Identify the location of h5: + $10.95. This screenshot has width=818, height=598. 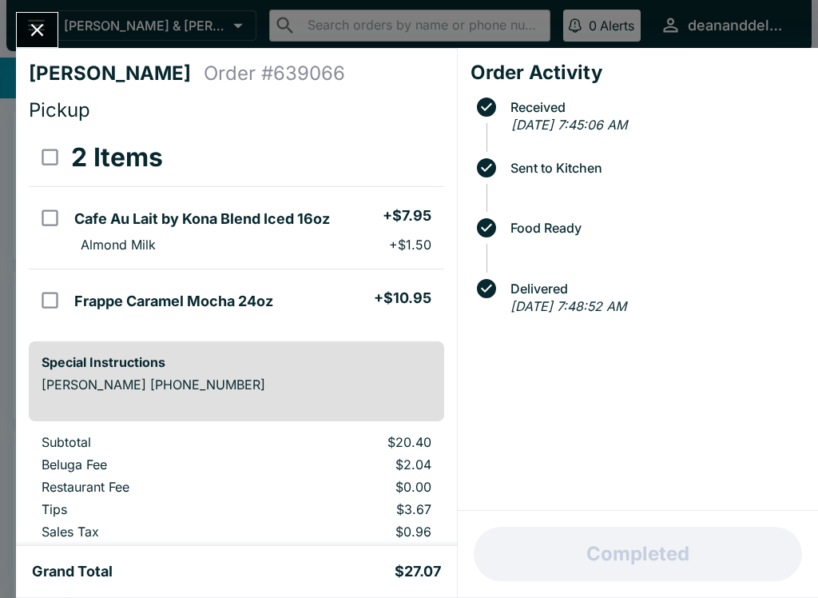
(403, 298).